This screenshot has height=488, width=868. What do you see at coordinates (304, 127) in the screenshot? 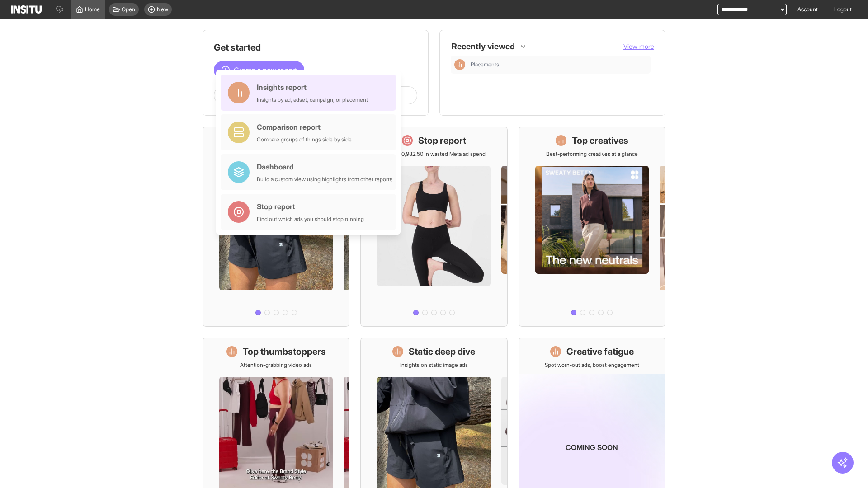
I see `div: Comparison report` at bounding box center [304, 127].